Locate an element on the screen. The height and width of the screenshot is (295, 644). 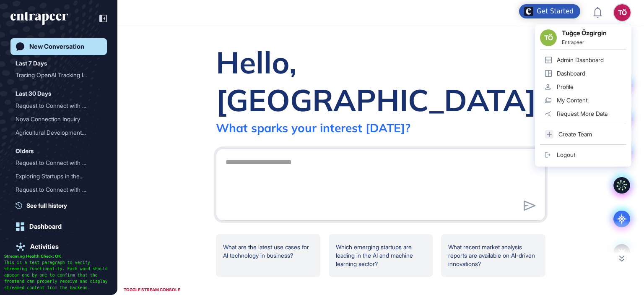
div: New Conversation is located at coordinates (56, 47).